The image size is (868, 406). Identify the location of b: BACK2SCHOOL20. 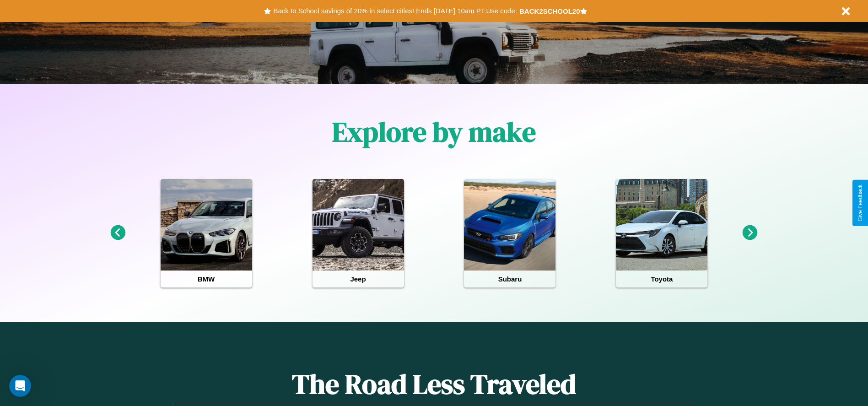
(550, 11).